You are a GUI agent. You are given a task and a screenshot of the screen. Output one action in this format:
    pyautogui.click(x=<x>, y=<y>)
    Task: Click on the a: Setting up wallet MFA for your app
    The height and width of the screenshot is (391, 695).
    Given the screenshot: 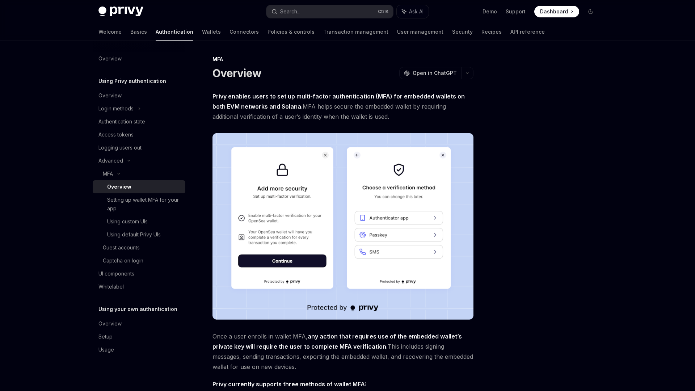 What is the action you would take?
    pyautogui.click(x=139, y=204)
    